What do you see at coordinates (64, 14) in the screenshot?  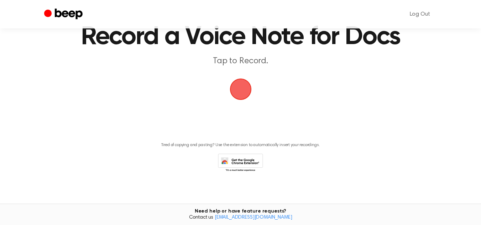 I see `a: Beep` at bounding box center [64, 14].